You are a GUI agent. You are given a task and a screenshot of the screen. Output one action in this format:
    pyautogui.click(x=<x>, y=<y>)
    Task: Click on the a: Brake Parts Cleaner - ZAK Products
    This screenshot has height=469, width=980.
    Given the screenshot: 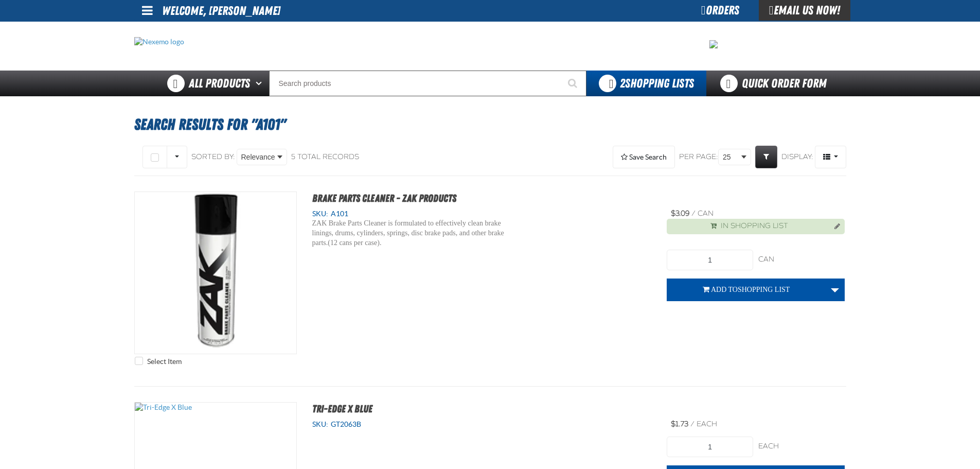 What is the action you would take?
    pyautogui.click(x=384, y=199)
    